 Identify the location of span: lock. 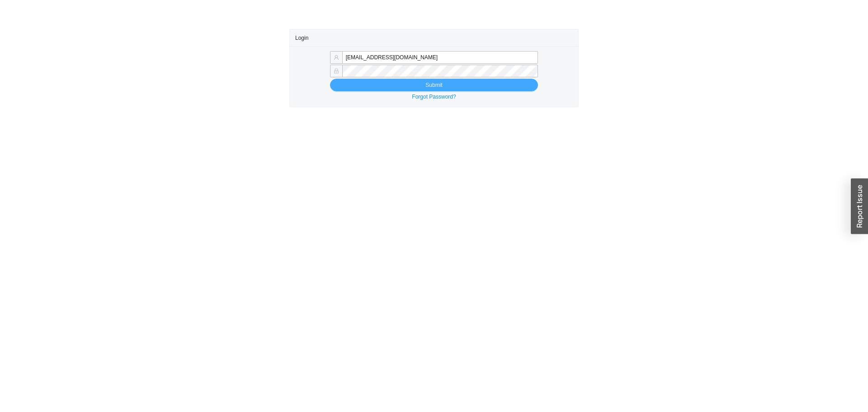
(337, 71).